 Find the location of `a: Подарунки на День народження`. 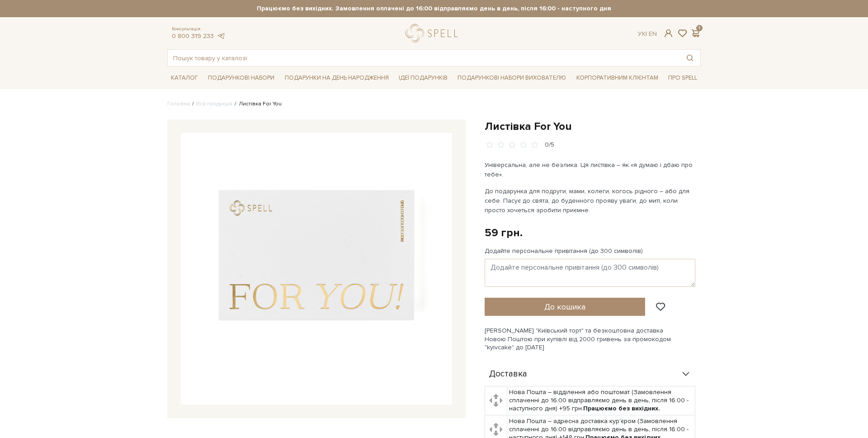

a: Подарунки на День народження is located at coordinates (337, 78).